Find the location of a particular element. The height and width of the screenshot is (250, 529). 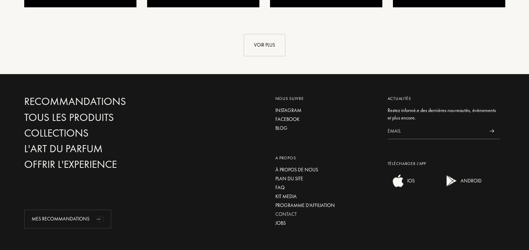

a: Tous les produits is located at coordinates (101, 118).